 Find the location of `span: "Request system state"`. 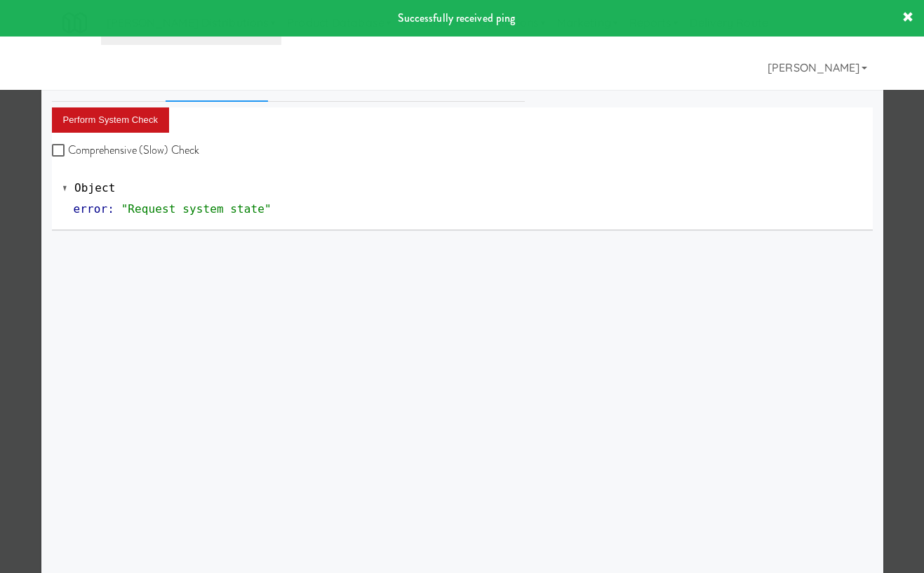

span: "Request system state" is located at coordinates (197, 208).